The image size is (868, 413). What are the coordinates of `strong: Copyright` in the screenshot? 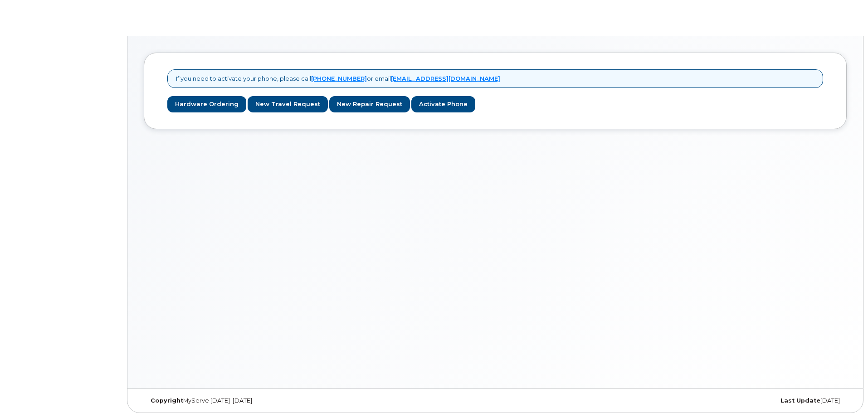 It's located at (167, 400).